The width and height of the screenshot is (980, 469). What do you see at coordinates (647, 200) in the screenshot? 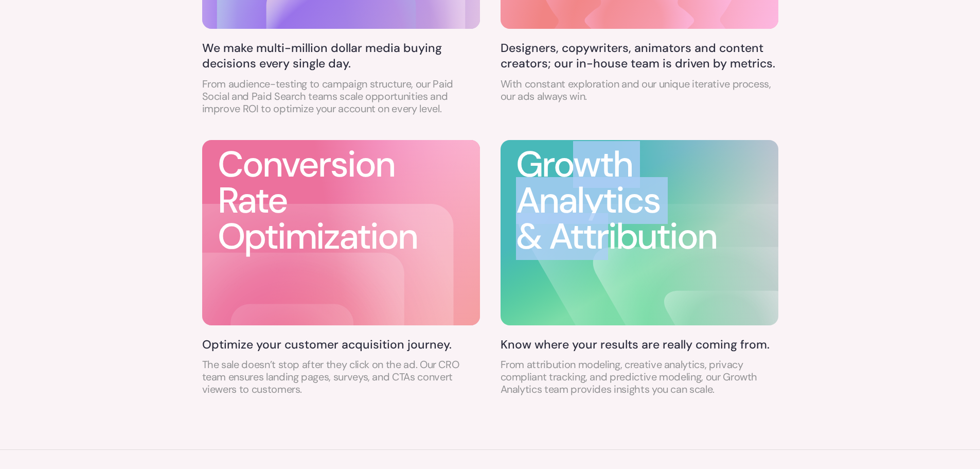
I see `h3: Growth Analytics & Attribution` at bounding box center [647, 200].